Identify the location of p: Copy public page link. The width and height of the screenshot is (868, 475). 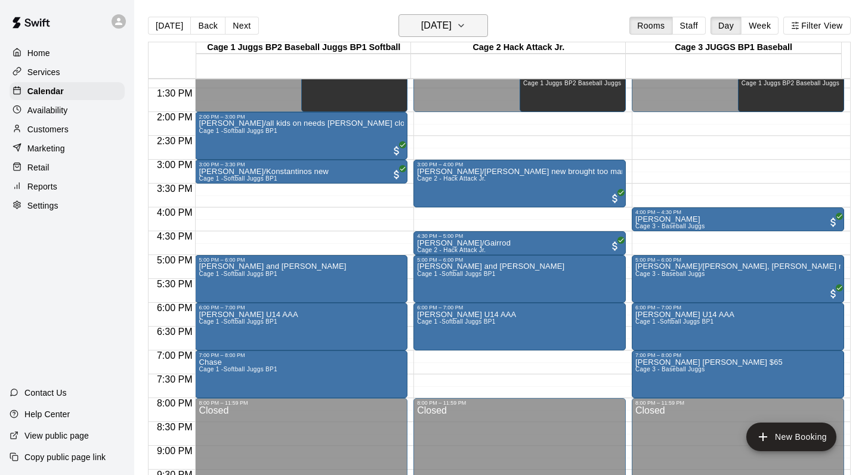
(65, 457).